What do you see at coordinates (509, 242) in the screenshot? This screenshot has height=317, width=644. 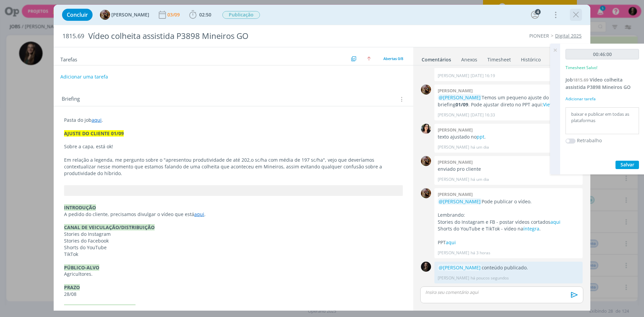 I see `p: PPT` at bounding box center [509, 242].